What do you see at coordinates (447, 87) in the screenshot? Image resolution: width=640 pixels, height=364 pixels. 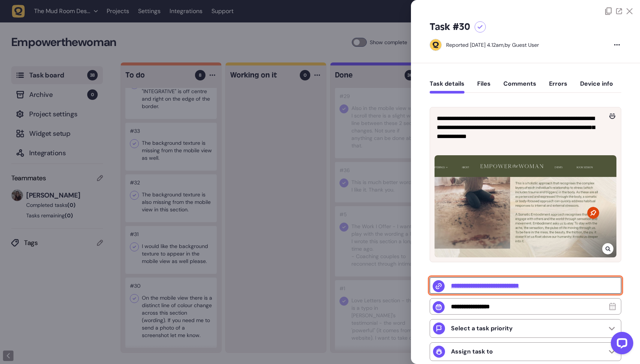 I see `button: Task details` at bounding box center [447, 87].